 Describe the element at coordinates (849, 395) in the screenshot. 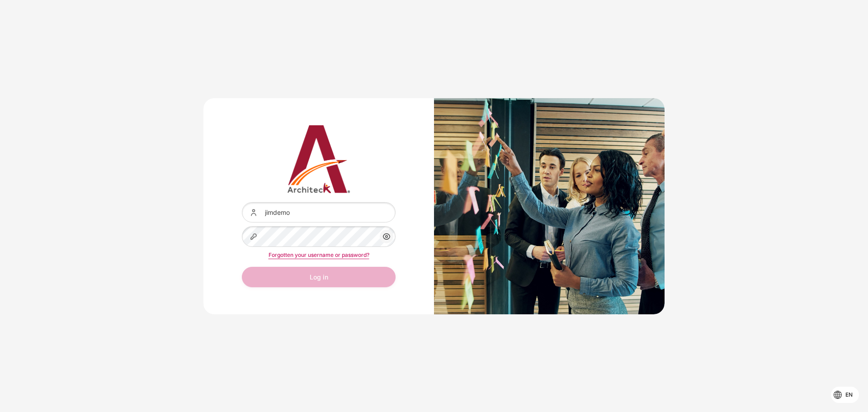

I see `span: en` at that location.